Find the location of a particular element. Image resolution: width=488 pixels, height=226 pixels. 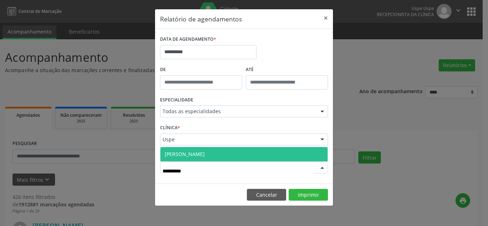

label: ESPECIALIDADE is located at coordinates (176, 100).